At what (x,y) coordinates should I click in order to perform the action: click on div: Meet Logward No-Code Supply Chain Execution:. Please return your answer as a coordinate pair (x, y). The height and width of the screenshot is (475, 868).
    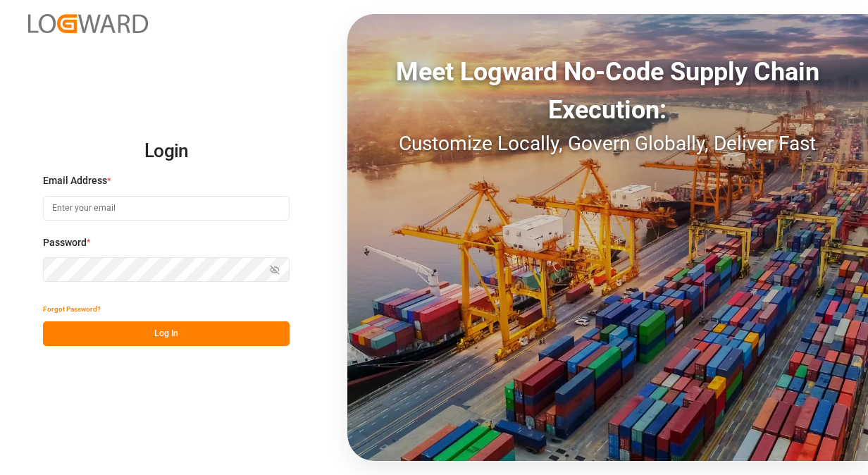
    Looking at the image, I should click on (608, 91).